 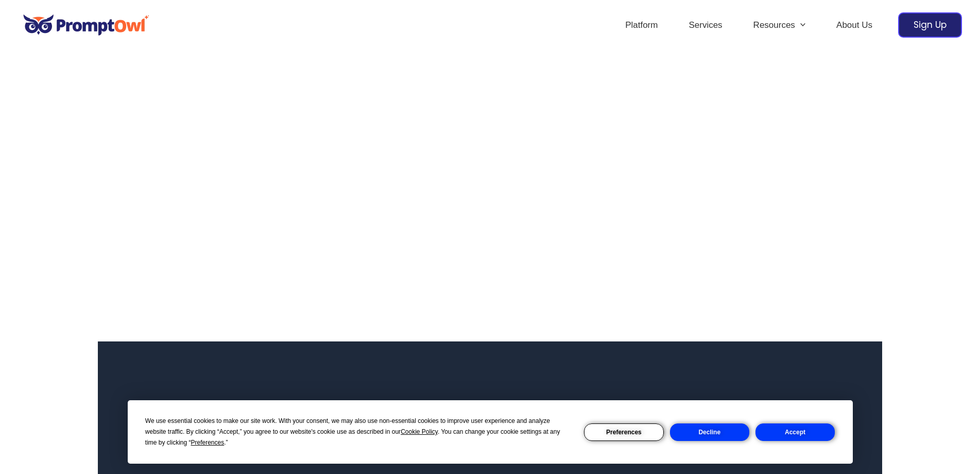 I want to click on a: ResourcesMenu Toggle, so click(x=779, y=25).